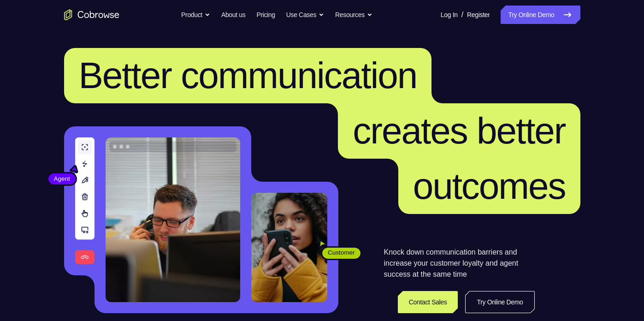  Describe the element at coordinates (233, 15) in the screenshot. I see `a: About us` at that location.